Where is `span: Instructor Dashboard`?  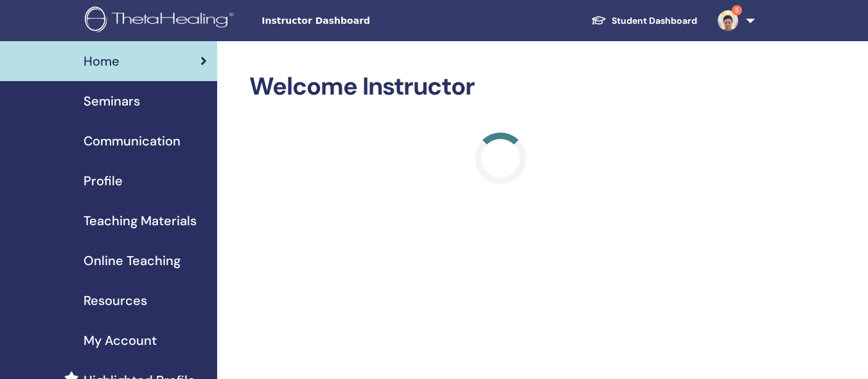 span: Instructor Dashboard is located at coordinates (358, 20).